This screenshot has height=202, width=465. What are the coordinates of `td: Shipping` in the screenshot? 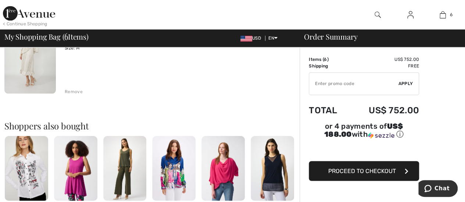 It's located at (328, 66).